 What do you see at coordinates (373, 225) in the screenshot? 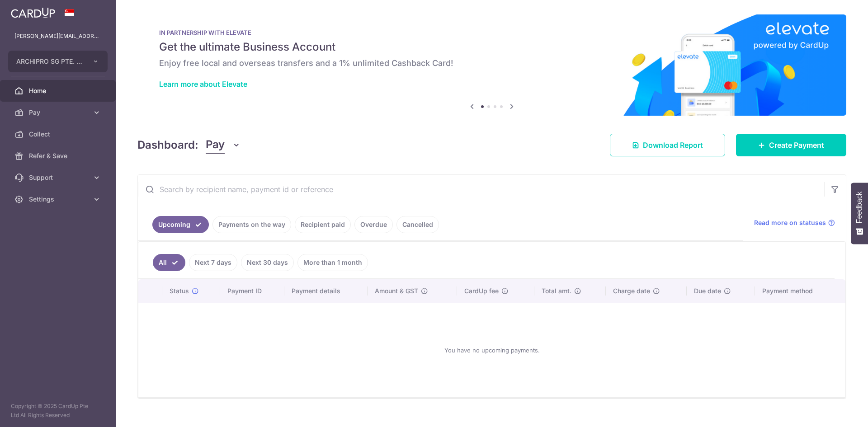
I see `a: Overdue` at bounding box center [373, 225].